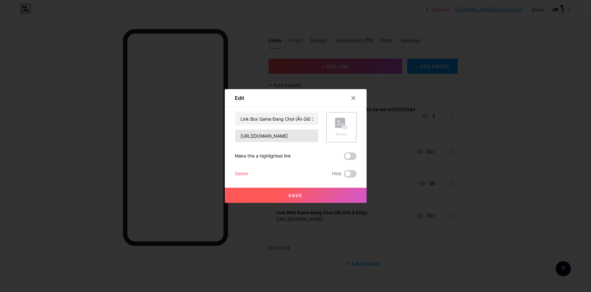 The image size is (591, 292). Describe the element at coordinates (263, 156) in the screenshot. I see `div: Make this a highlighted link` at that location.